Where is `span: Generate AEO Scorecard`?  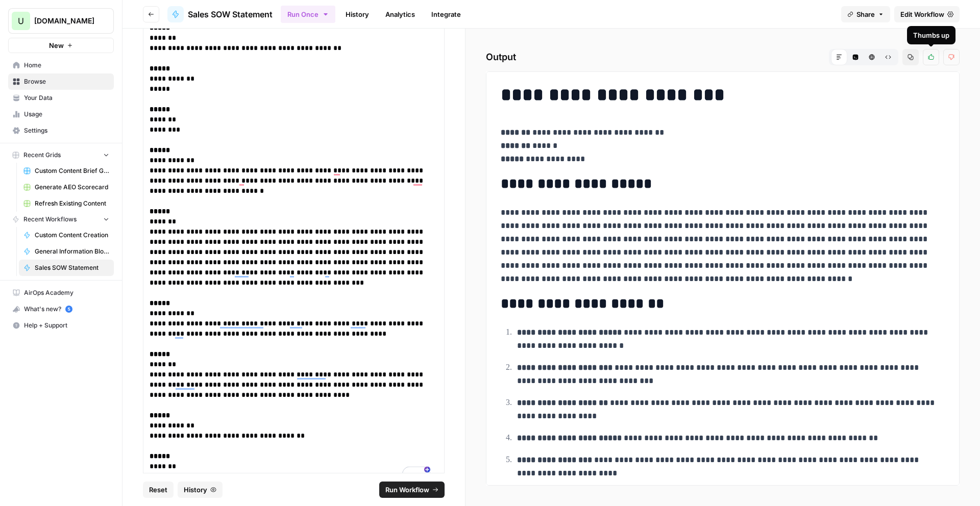
span: Generate AEO Scorecard is located at coordinates (72, 187).